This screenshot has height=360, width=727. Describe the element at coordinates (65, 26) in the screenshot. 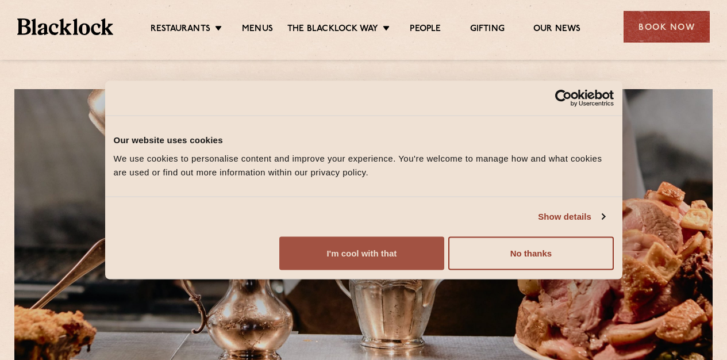

I see `img: BL_Textured_Logo-footer-cropped.svg` at that location.